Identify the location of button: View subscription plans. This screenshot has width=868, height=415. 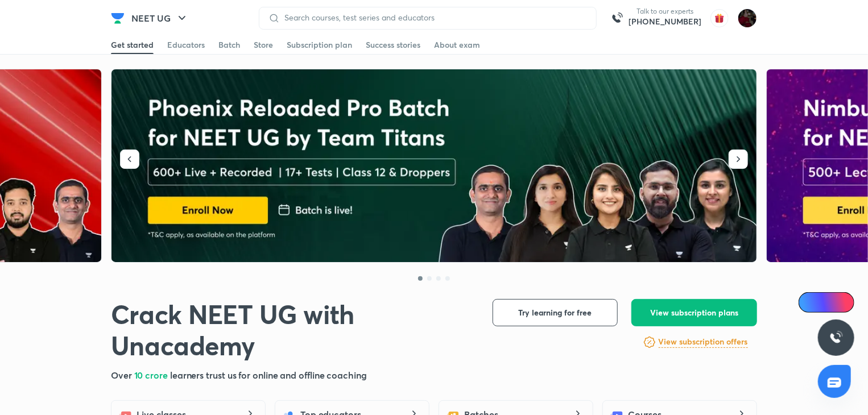
(694, 313).